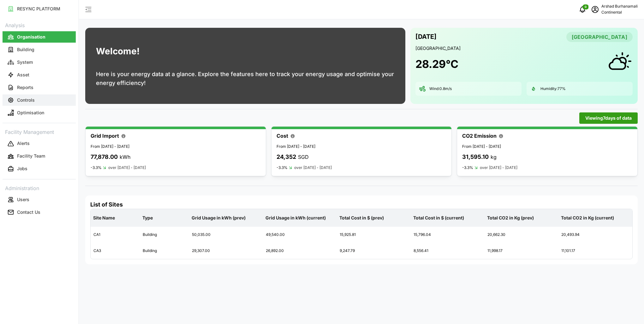  Describe the element at coordinates (118, 51) in the screenshot. I see `h1: Welcome!` at that location.